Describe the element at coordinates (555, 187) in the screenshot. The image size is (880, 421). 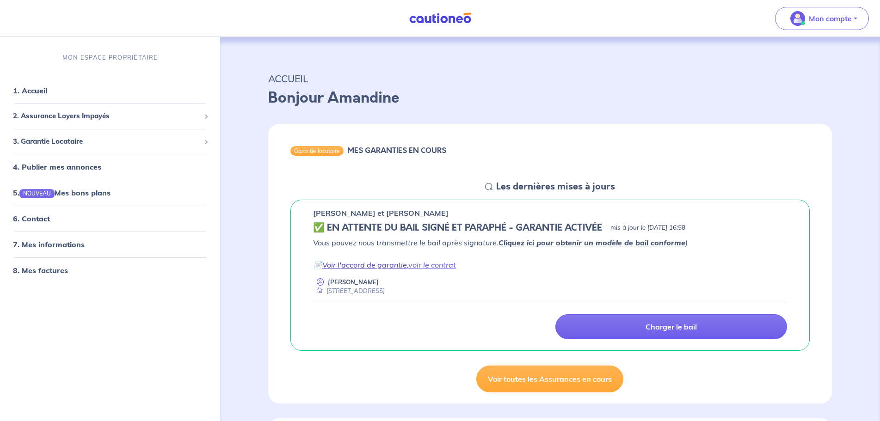
I see `h5: Les dernières mises à jours` at that location.